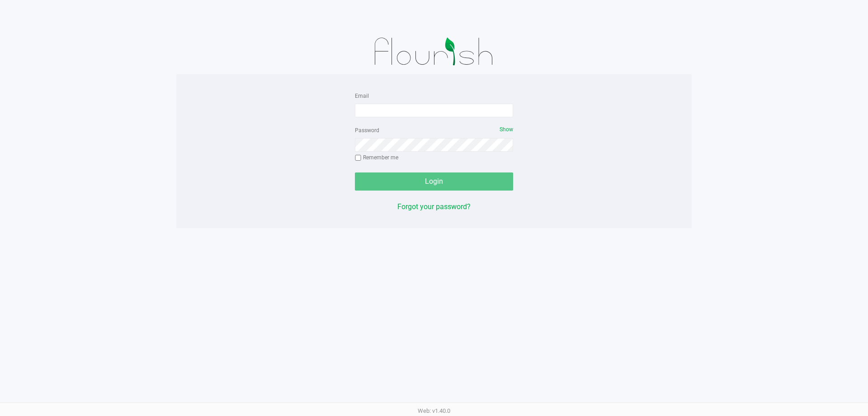  I want to click on span: Show, so click(506, 129).